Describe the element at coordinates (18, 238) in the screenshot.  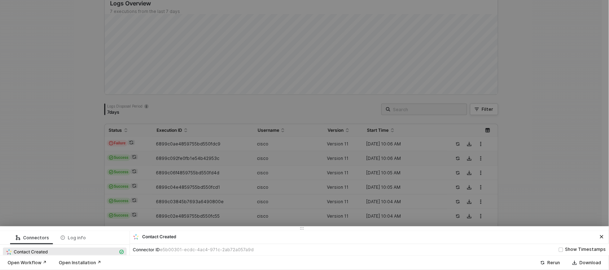
I see `span: icon-logic` at that location.